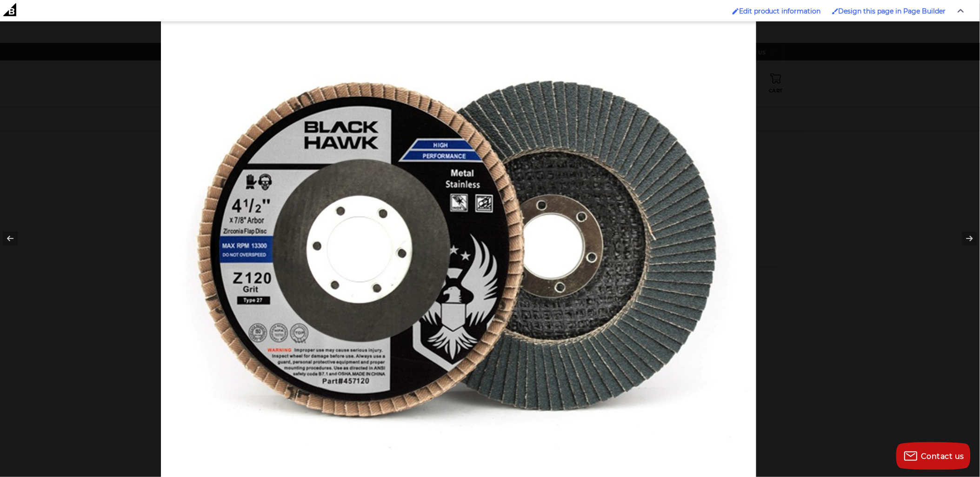 The width and height of the screenshot is (980, 477). Describe the element at coordinates (961, 11) in the screenshot. I see `img: Close Admin Bar` at that location.